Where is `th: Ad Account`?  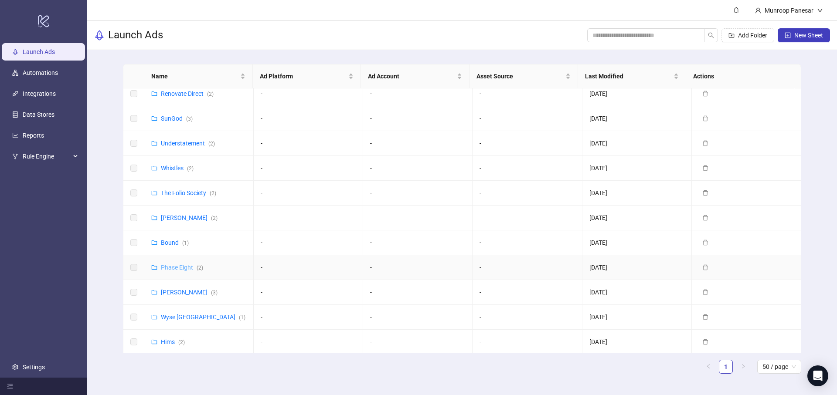 th: Ad Account is located at coordinates (415, 76).